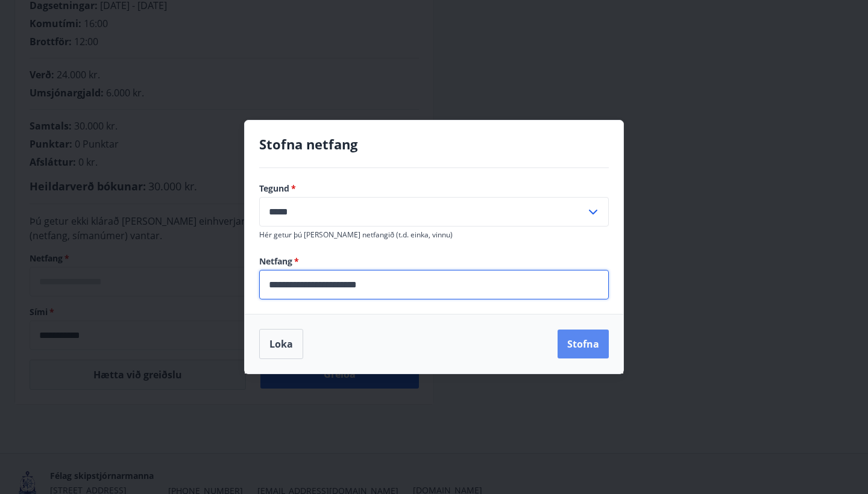 The image size is (868, 494). Describe the element at coordinates (434, 189) in the screenshot. I see `label: Tegund` at that location.